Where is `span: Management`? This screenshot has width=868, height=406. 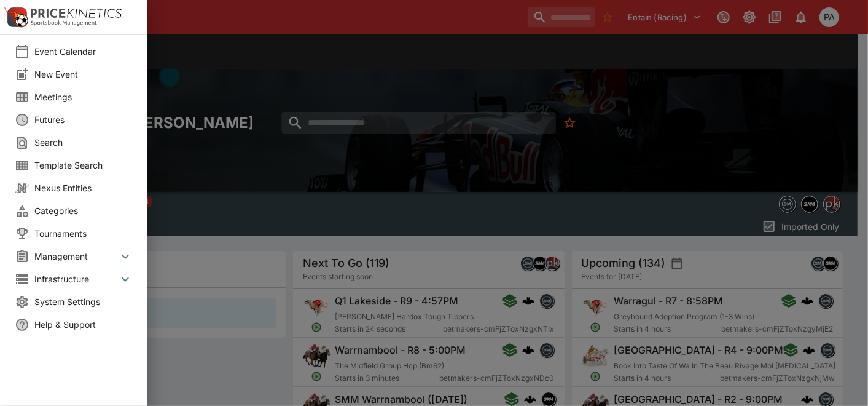 span: Management is located at coordinates (76, 256).